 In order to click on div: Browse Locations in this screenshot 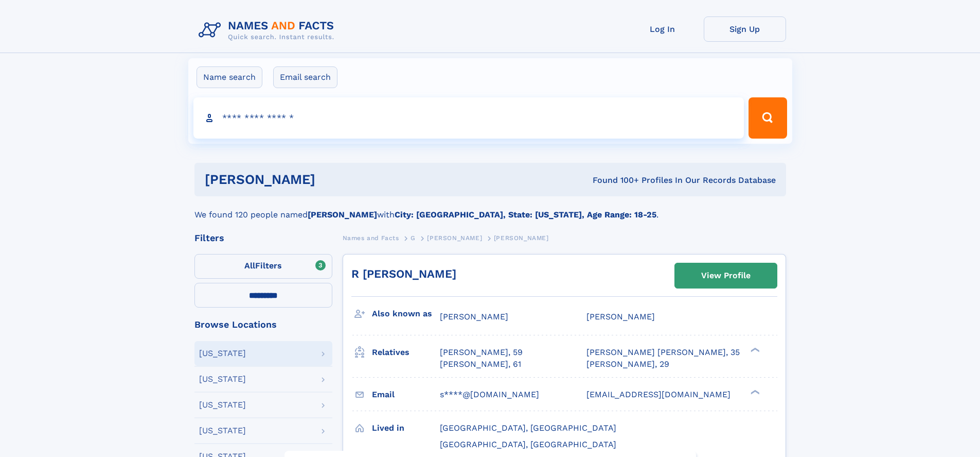, I will do `click(264, 324)`.